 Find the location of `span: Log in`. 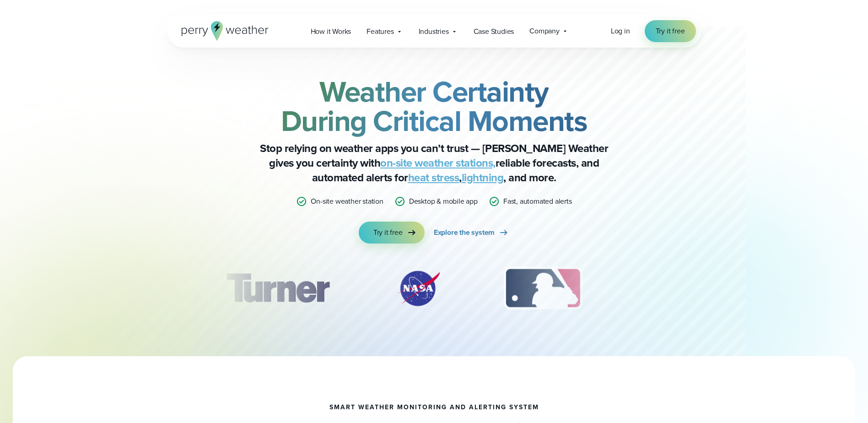

span: Log in is located at coordinates (621, 30).